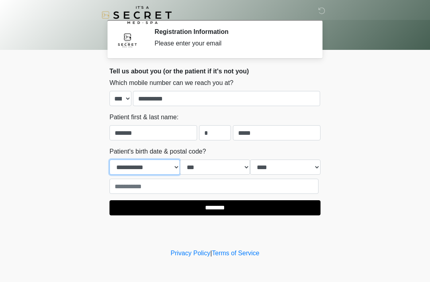  I want to click on label: Patient first & last name:, so click(144, 117).